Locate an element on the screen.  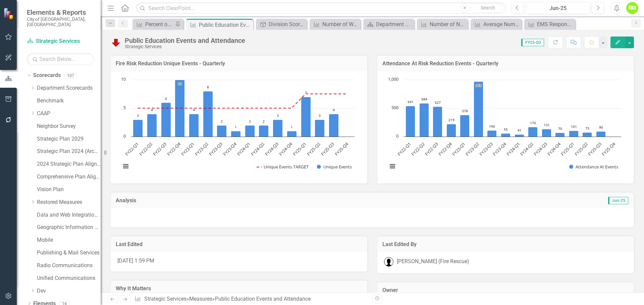
text: 41 is located at coordinates (519, 130).